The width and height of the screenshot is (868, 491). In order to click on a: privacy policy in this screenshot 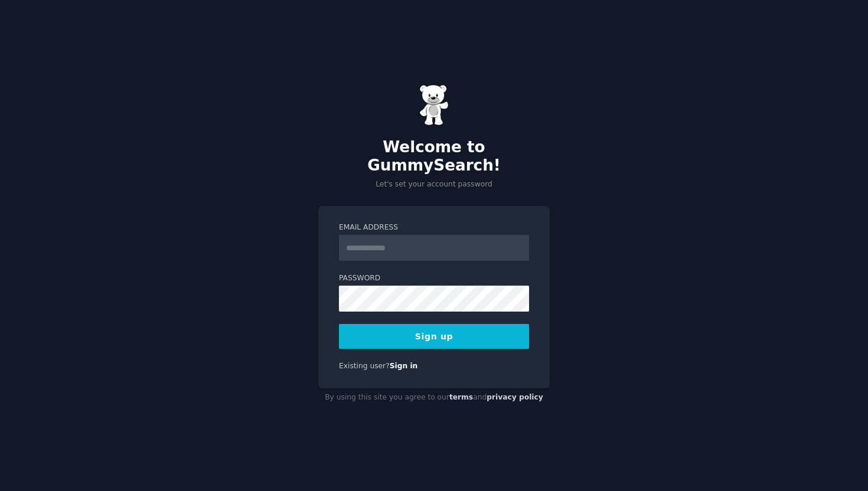, I will do `click(514, 397)`.